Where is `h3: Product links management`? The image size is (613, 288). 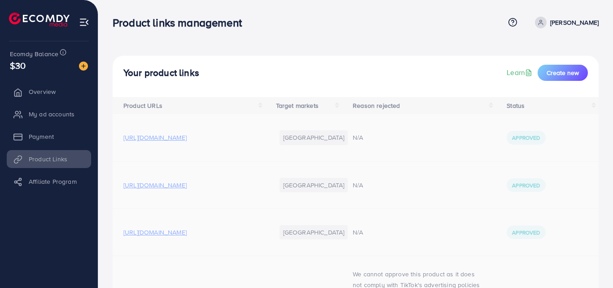 h3: Product links management is located at coordinates (181, 22).